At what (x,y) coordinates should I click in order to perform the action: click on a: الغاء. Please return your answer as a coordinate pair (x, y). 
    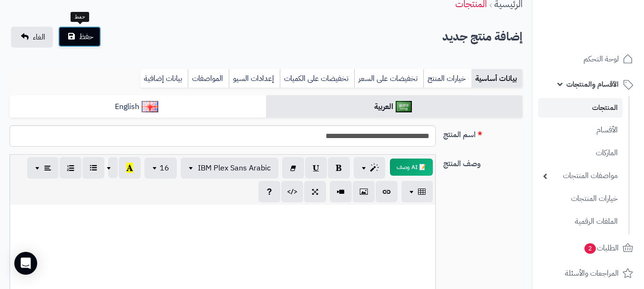
    Looking at the image, I should click on (32, 37).